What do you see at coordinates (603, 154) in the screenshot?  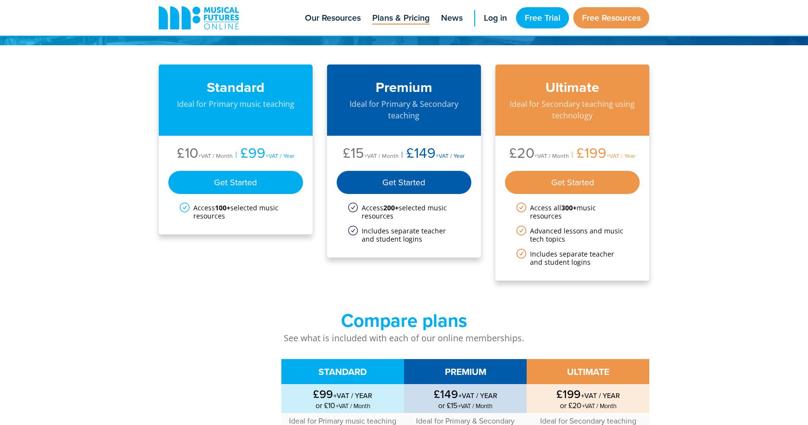 I see `li: £199` at bounding box center [603, 154].